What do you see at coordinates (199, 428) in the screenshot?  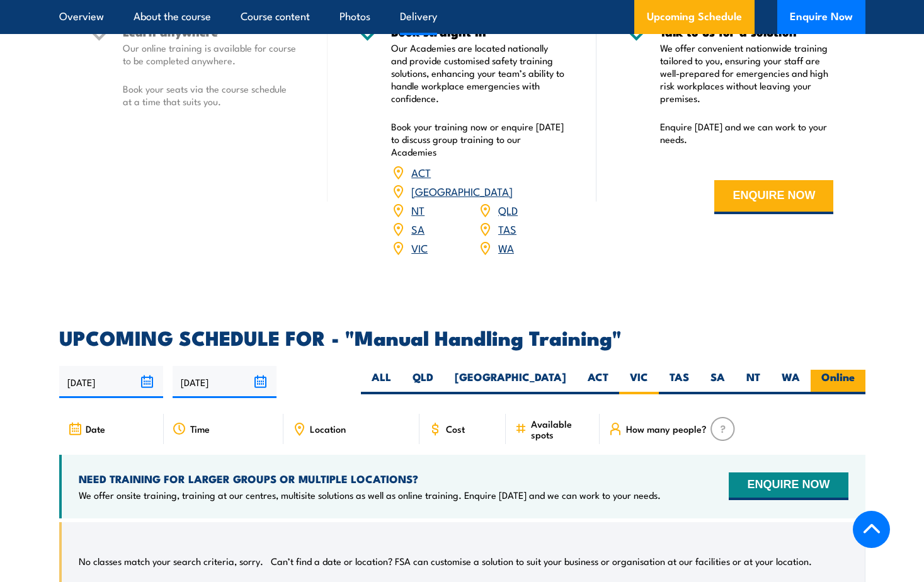 I see `span: Time` at bounding box center [199, 428].